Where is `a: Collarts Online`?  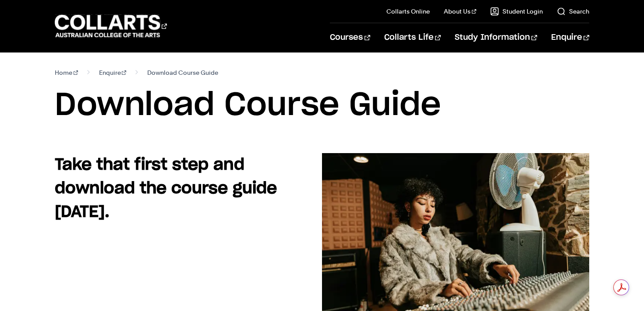
a: Collarts Online is located at coordinates (408, 12).